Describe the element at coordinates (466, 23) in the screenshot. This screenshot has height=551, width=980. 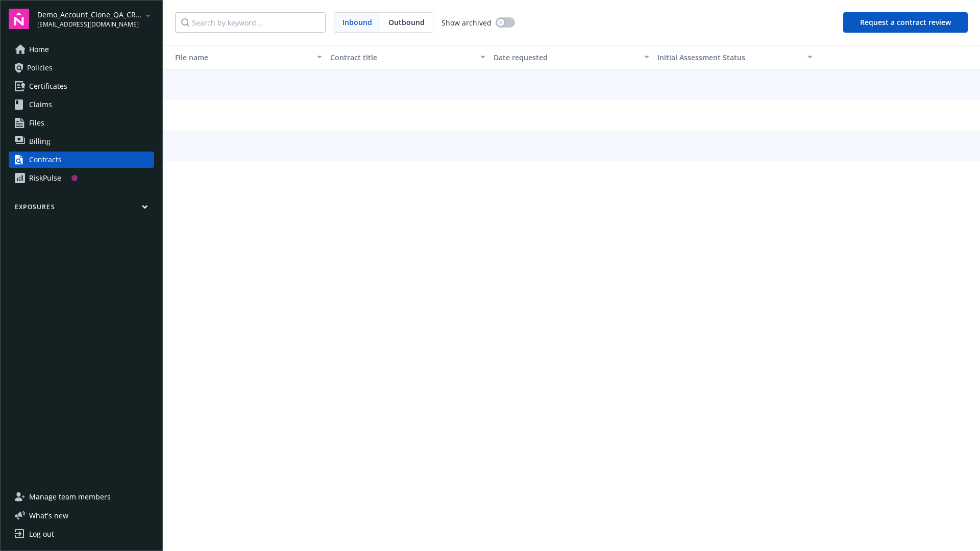
I see `span: Show archived` at that location.